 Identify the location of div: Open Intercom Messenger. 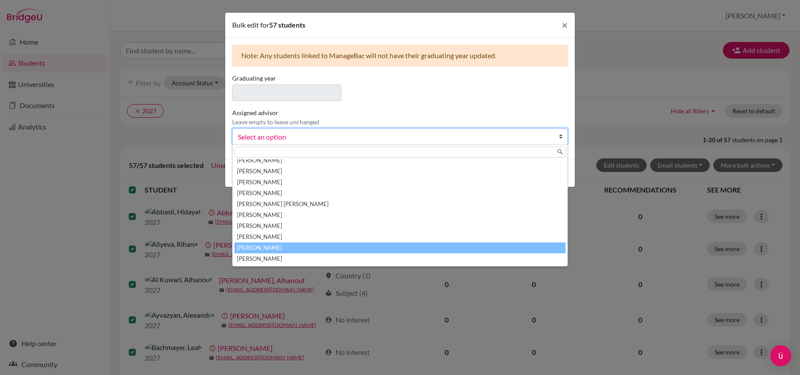
(780, 356).